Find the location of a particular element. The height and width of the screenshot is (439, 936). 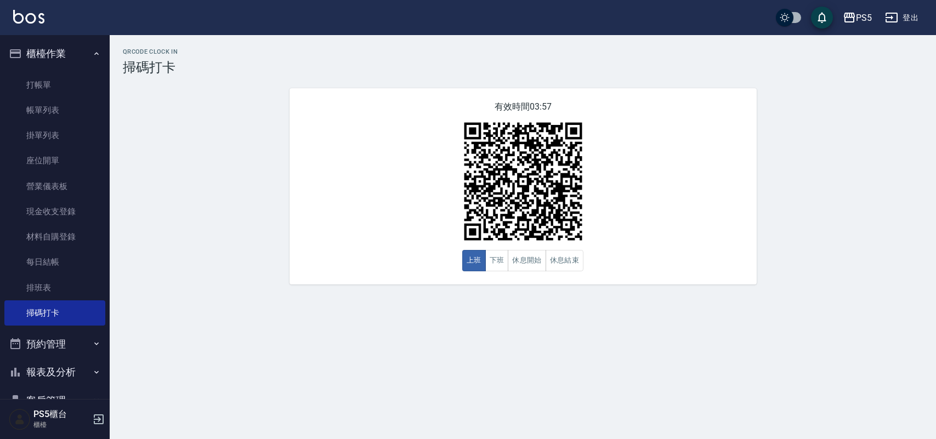

img: Logo is located at coordinates (29, 16).